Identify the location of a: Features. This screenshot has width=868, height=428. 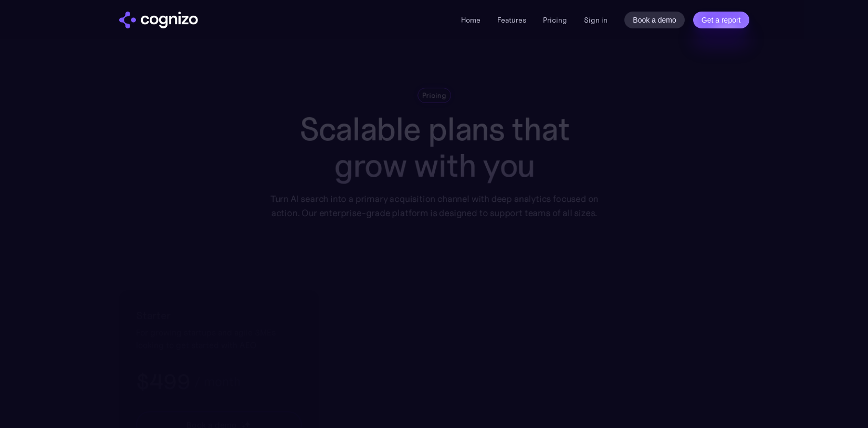
(512, 20).